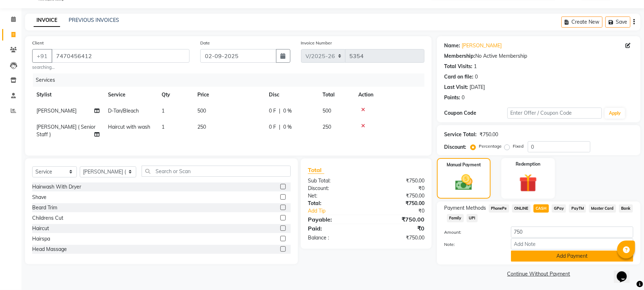 The height and width of the screenshot is (290, 644). I want to click on span: CASH, so click(541, 208).